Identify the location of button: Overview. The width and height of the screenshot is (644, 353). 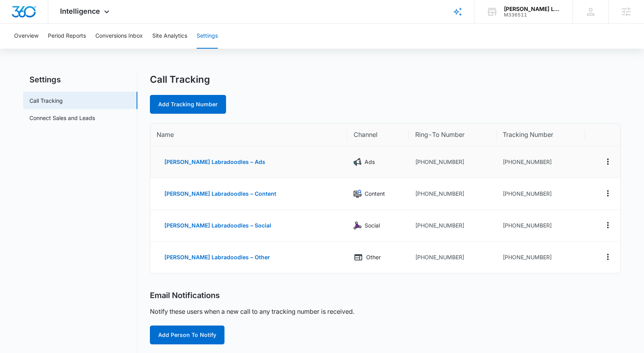
(26, 36).